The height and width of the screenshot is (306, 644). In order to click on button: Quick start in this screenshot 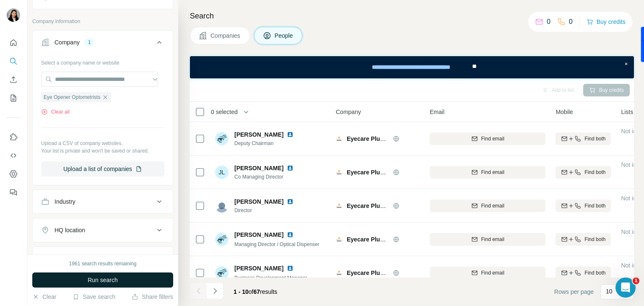, I will do `click(14, 43)`.